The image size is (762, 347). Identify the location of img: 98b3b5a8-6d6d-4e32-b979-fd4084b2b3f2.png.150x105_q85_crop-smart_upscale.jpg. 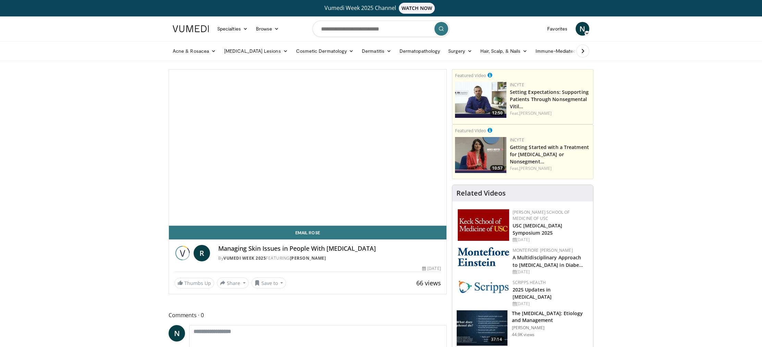
(481, 100).